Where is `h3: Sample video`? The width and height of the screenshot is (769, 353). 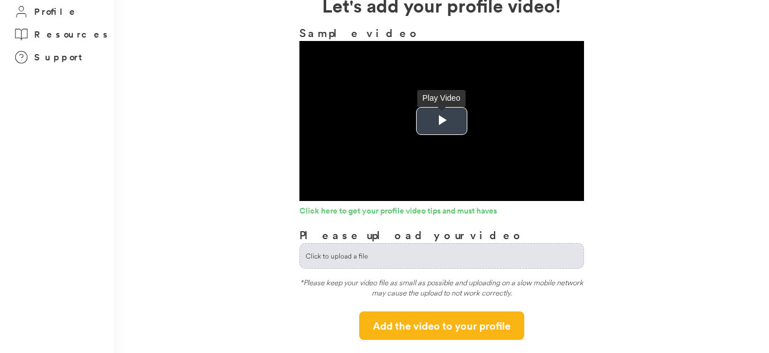
h3: Sample video is located at coordinates (441, 32).